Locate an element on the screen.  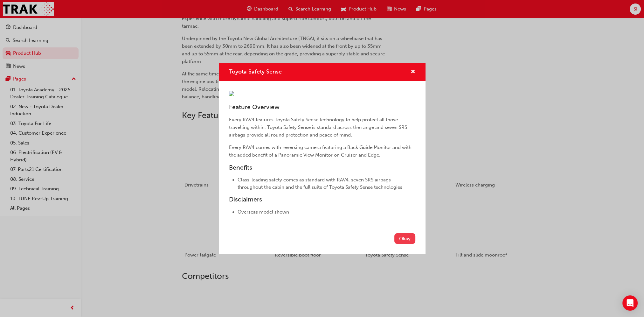
button: Okay is located at coordinates (405, 238).